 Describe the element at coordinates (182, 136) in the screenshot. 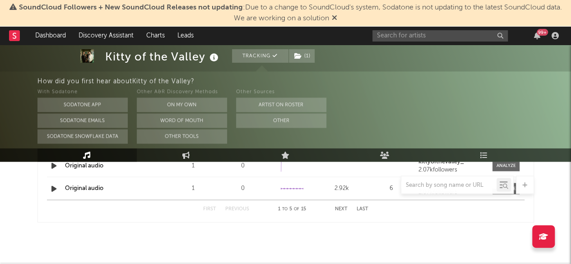

I see `button: Other Tools` at that location.